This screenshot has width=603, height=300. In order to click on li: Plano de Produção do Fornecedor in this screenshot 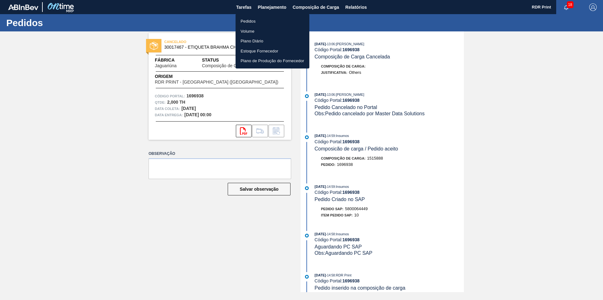, I will do `click(272, 61)`.